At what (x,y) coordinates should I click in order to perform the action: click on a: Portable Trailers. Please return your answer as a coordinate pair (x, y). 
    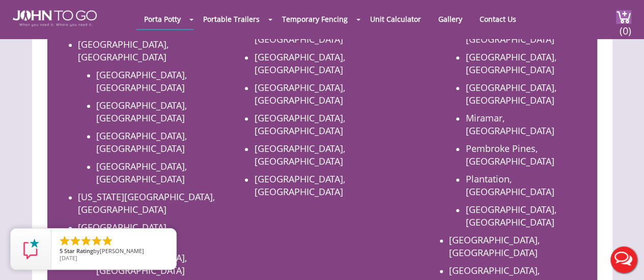
    Looking at the image, I should click on (231, 19).